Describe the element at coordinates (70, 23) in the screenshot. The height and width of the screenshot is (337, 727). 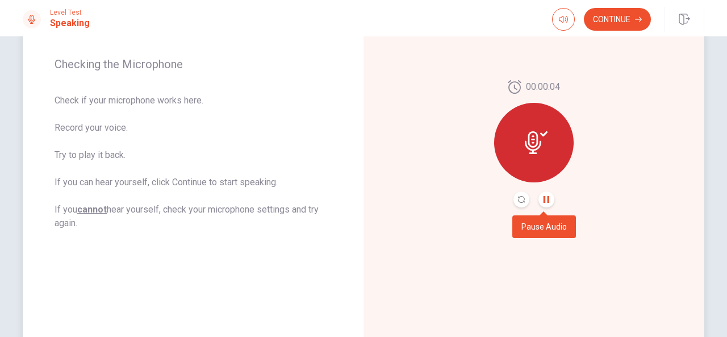
I see `h1: Speaking` at that location.